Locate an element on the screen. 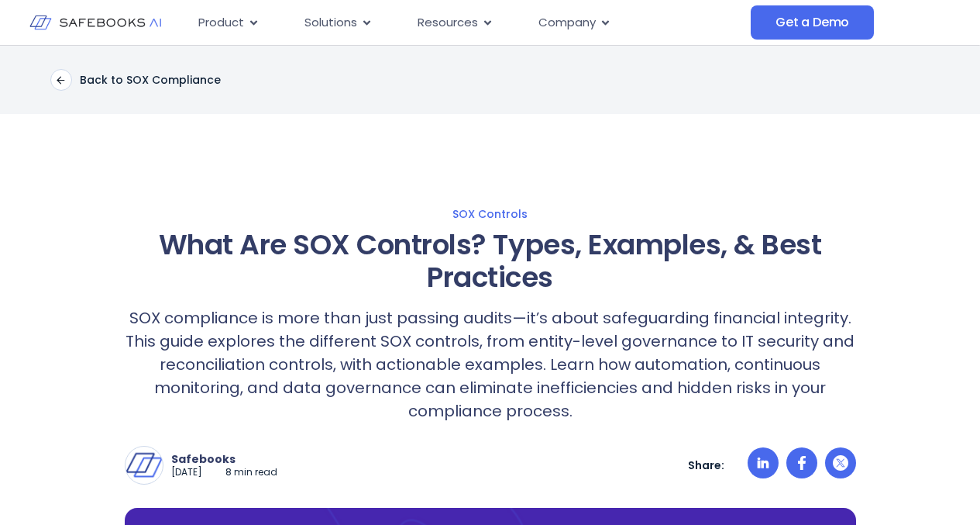  span: Get a Demo is located at coordinates (812, 22).